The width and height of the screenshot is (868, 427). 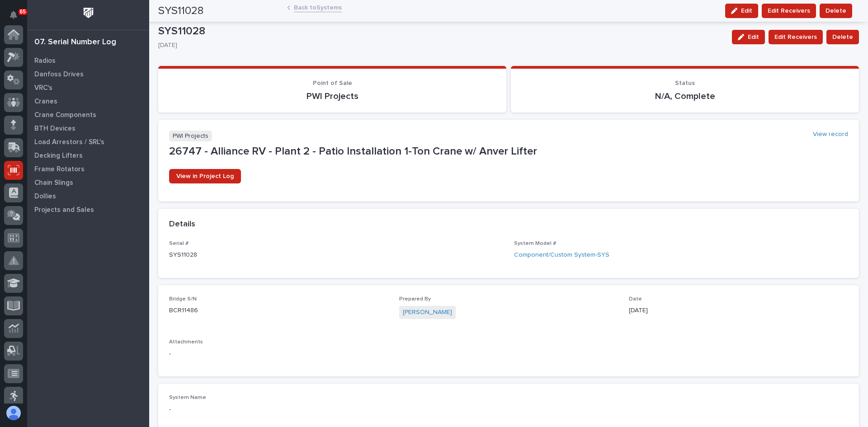 I want to click on a: VRC's, so click(x=88, y=88).